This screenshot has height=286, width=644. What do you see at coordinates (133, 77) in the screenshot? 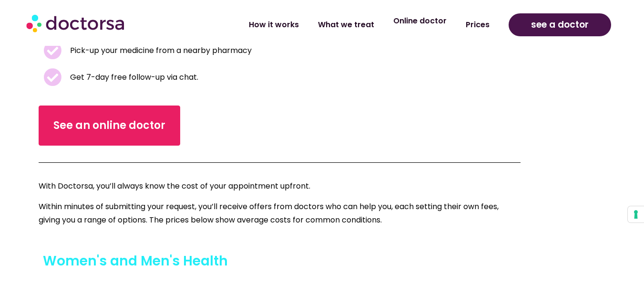
I see `span: Get 7-day free follow-up via chat.` at bounding box center [133, 77].